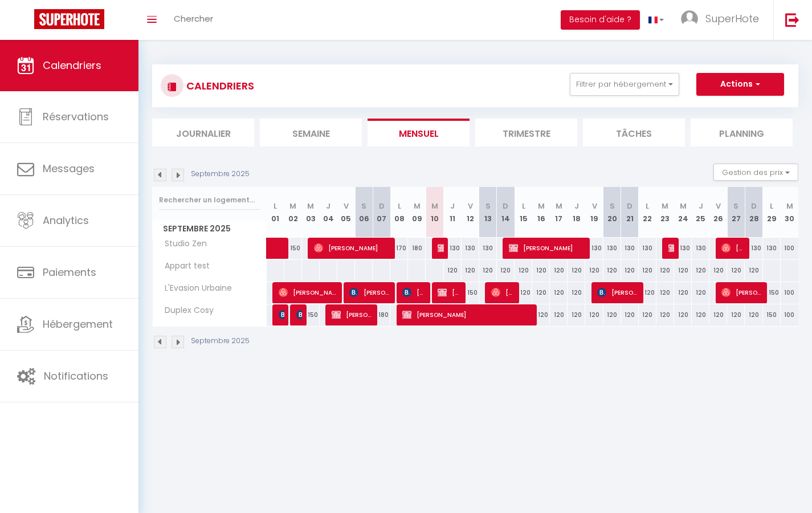 The image size is (812, 513). What do you see at coordinates (66, 220) in the screenshot?
I see `span: Analytics` at bounding box center [66, 220].